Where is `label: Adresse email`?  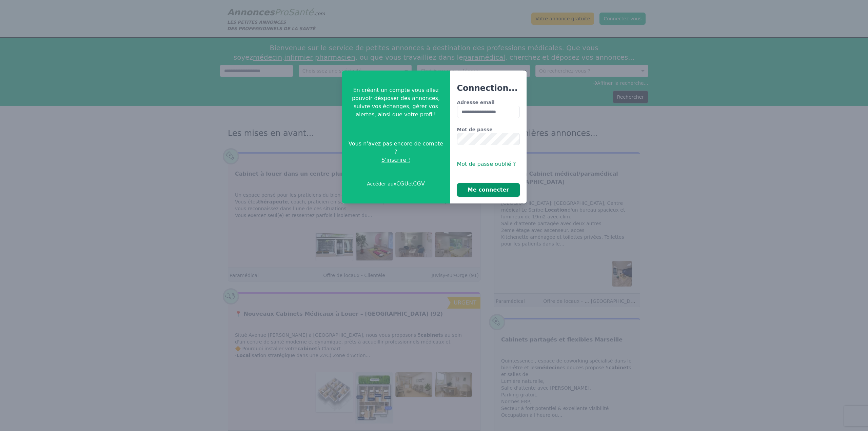
label: Adresse email is located at coordinates (488, 103).